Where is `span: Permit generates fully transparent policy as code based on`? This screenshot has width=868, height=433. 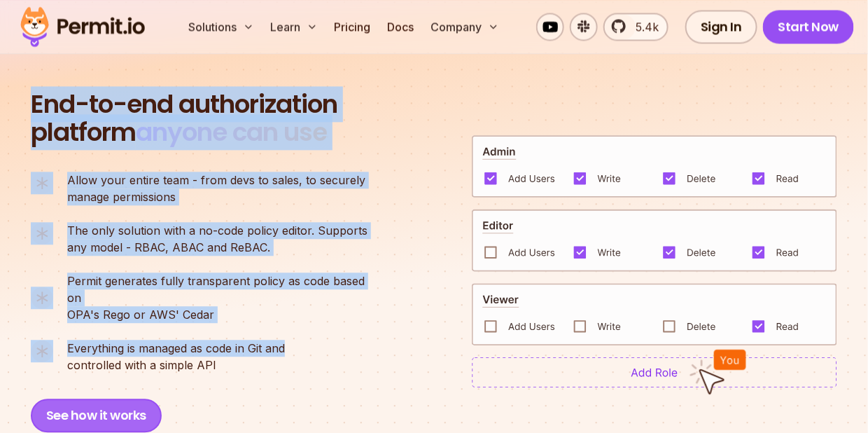 span: Permit generates fully transparent policy as code based on is located at coordinates (223, 290).